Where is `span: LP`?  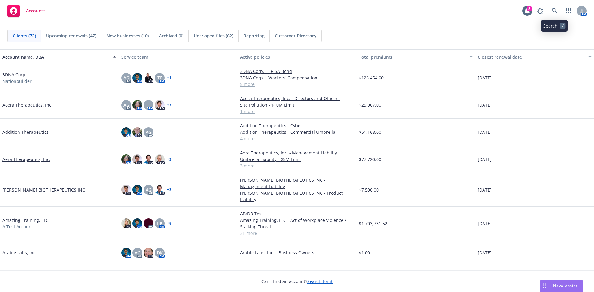
span: LP is located at coordinates (160, 224).